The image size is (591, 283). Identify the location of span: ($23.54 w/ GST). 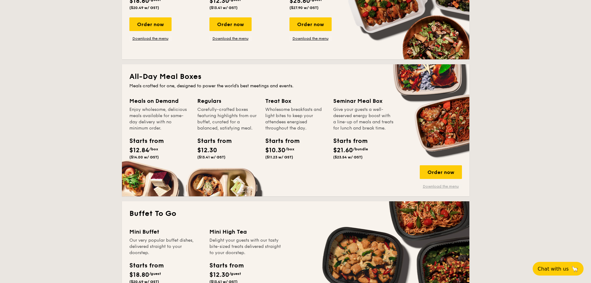
(348, 157).